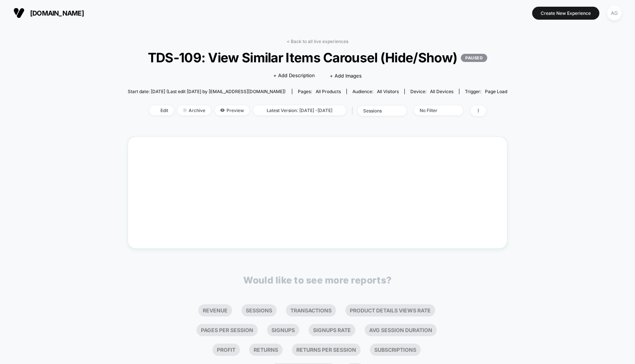 This screenshot has height=364, width=635. What do you see at coordinates (378, 111) in the screenshot?
I see `div: sessions` at bounding box center [378, 111].